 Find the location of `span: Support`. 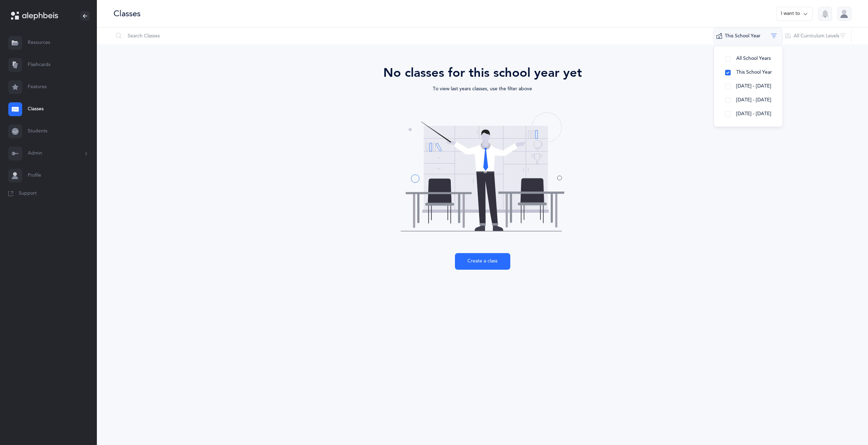

span: Support is located at coordinates (28, 193).